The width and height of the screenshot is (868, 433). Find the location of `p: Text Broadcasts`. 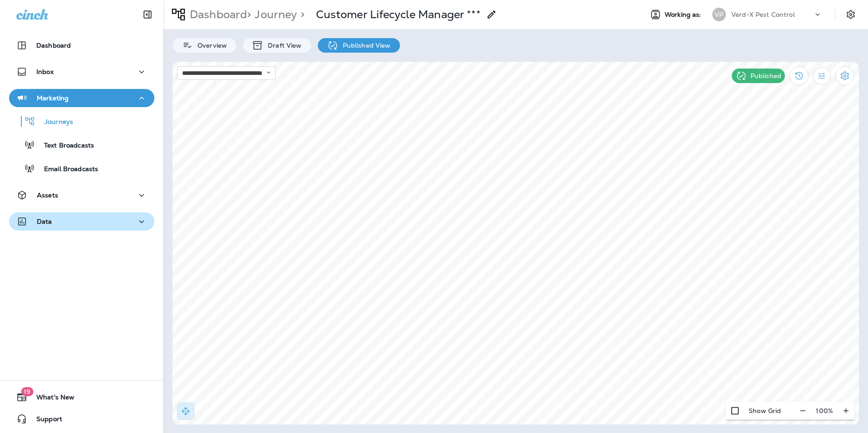

p: Text Broadcasts is located at coordinates (64, 145).